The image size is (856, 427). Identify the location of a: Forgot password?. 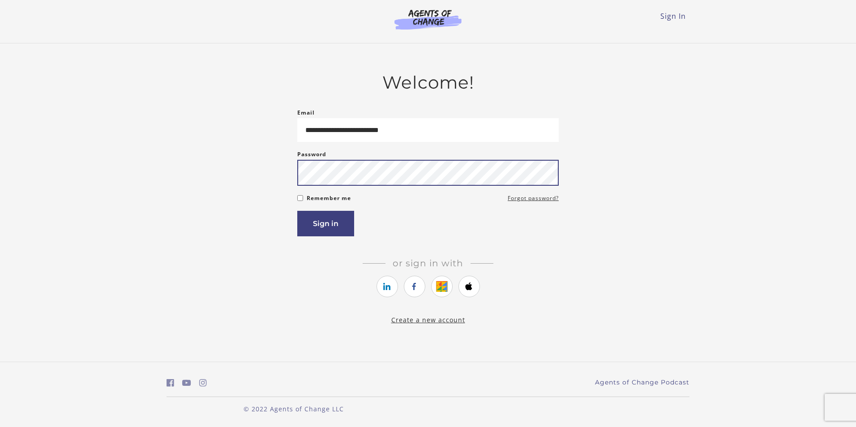
(533, 198).